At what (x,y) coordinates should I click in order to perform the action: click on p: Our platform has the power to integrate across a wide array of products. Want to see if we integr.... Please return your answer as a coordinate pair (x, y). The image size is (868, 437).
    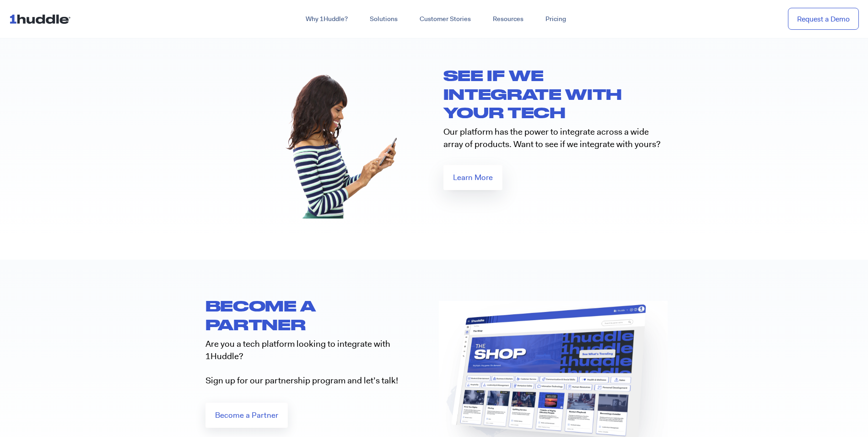
    Looking at the image, I should click on (554, 138).